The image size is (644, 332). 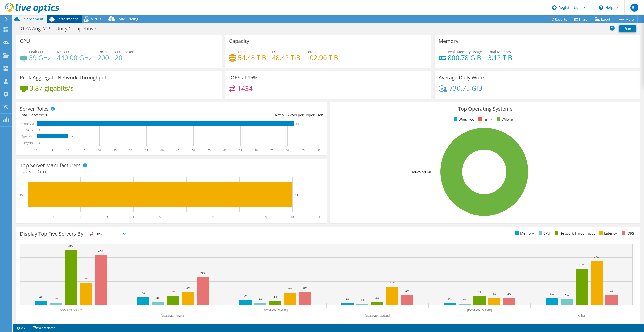 What do you see at coordinates (463, 119) in the screenshot?
I see `li: Windows` at bounding box center [463, 119].